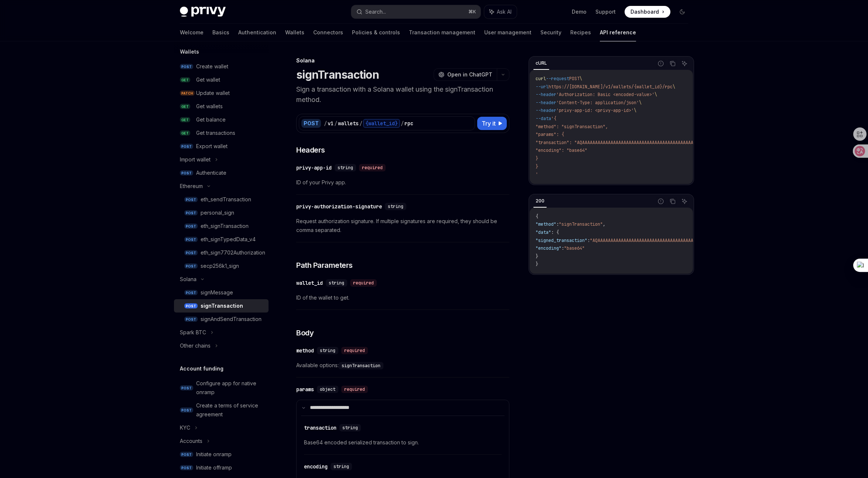 The image size is (868, 478). Describe the element at coordinates (572, 126) in the screenshot. I see `span: "method": "signTransaction",` at that location.